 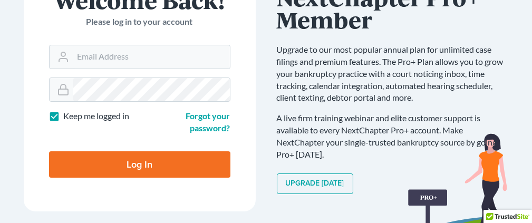 I want to click on a: Forgot your password?, so click(x=208, y=122).